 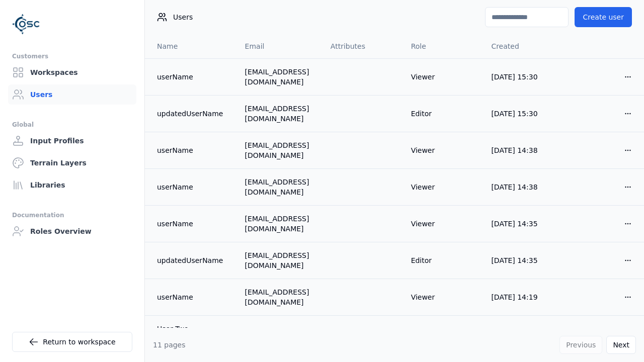 What do you see at coordinates (72, 95) in the screenshot?
I see `a: Users` at bounding box center [72, 95].